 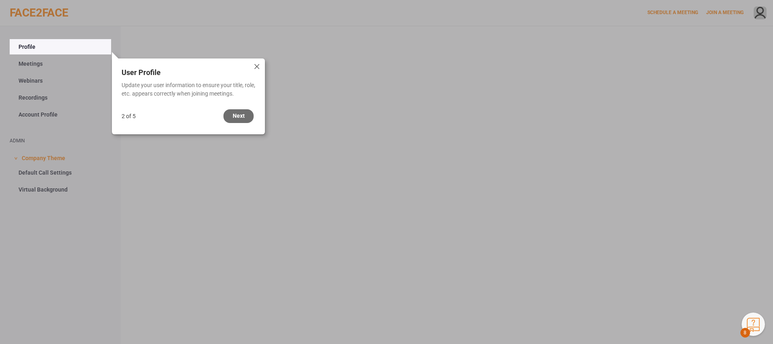 What do you see at coordinates (238, 116) in the screenshot?
I see `div: Next` at bounding box center [238, 116].